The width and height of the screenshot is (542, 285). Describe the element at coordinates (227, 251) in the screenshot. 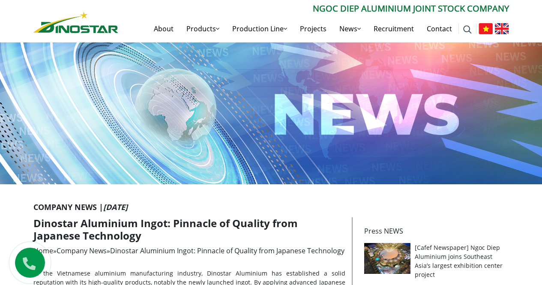

I see `span: Dinostar Aluminium Ingot: Pinnacle of Quality from Japanese Technology` at that location.